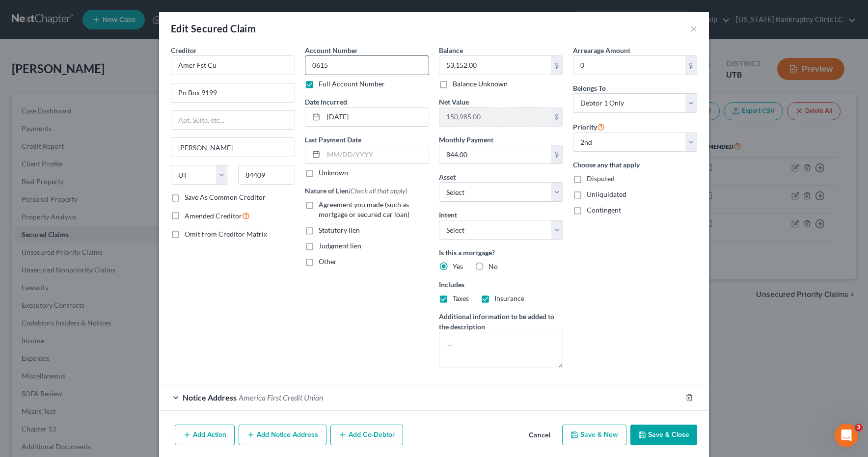  I want to click on label: Account Number, so click(331, 50).